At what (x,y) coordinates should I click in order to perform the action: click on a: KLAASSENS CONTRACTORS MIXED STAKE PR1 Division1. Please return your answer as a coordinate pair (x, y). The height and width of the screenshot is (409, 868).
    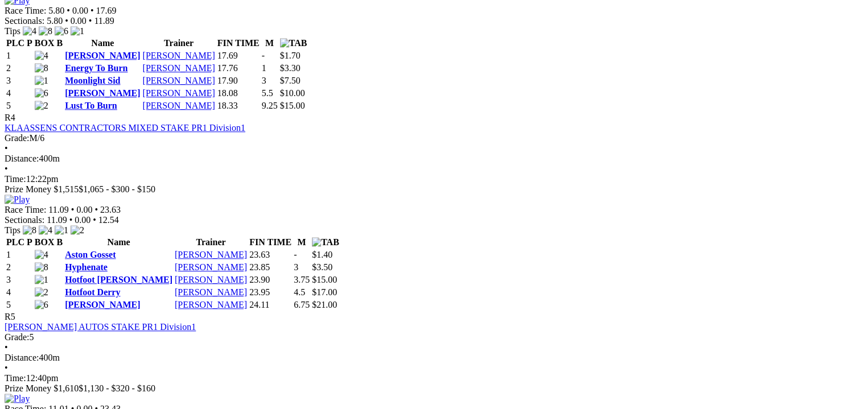
    Looking at the image, I should click on (125, 127).